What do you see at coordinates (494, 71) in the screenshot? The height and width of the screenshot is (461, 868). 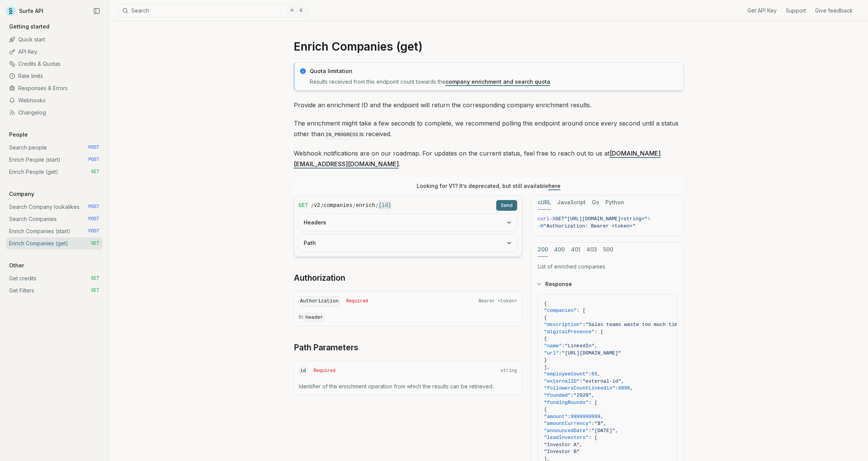 I see `p: Quota limitation` at bounding box center [494, 71].